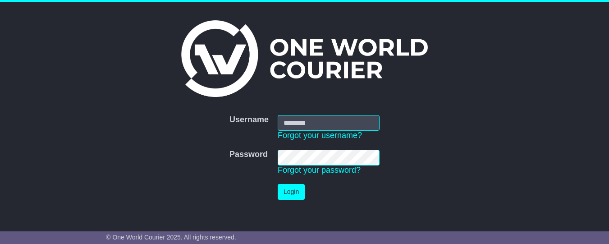 Image resolution: width=609 pixels, height=244 pixels. What do you see at coordinates (304, 59) in the screenshot?
I see `img: One World` at bounding box center [304, 59].